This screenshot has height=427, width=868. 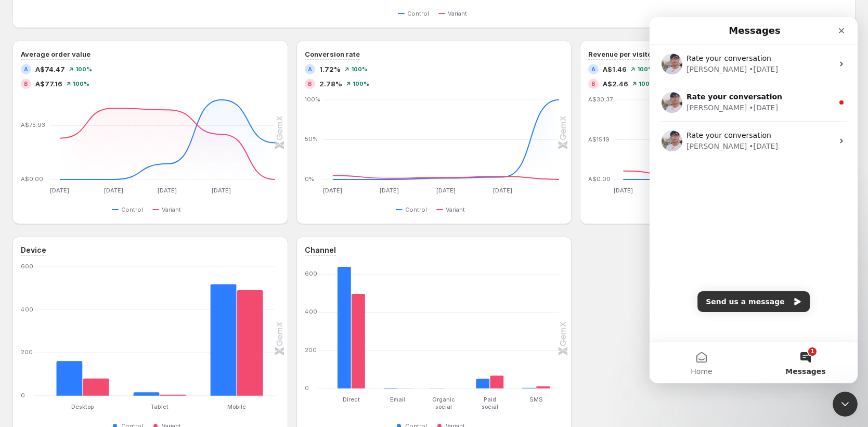 I want to click on rect: Control 51, so click(x=483, y=371).